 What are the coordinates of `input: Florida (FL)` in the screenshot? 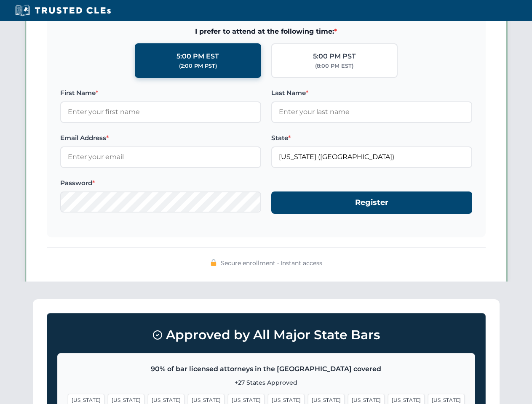 It's located at (371, 157).